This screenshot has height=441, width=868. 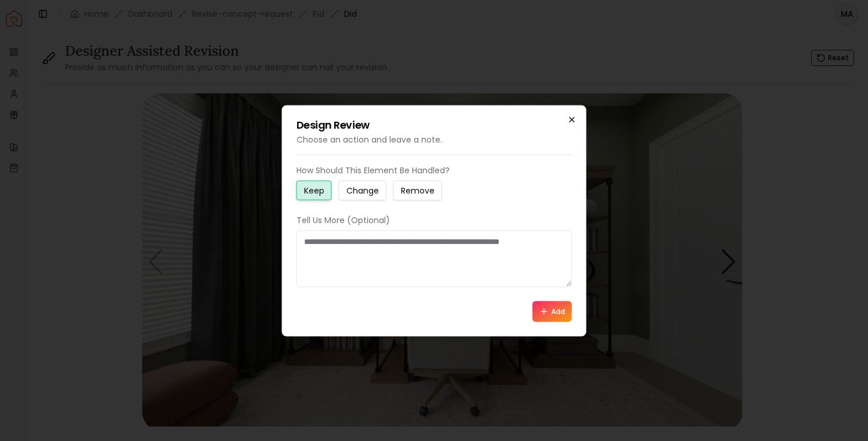 What do you see at coordinates (434, 170) in the screenshot?
I see `p: How Should This Element Be Handled?` at bounding box center [434, 170].